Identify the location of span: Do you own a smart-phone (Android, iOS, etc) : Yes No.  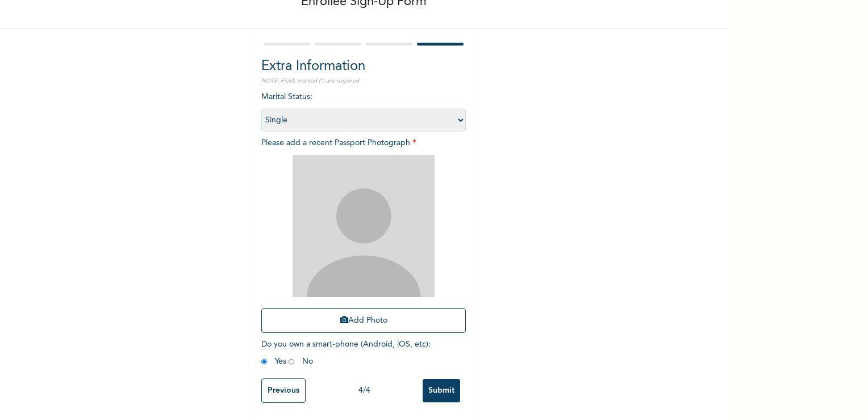
(346, 353).